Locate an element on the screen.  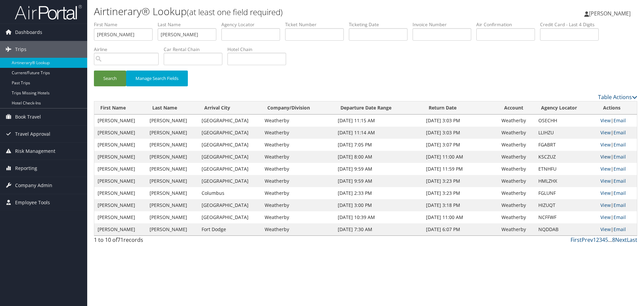
a: 4 is located at coordinates (603, 240).